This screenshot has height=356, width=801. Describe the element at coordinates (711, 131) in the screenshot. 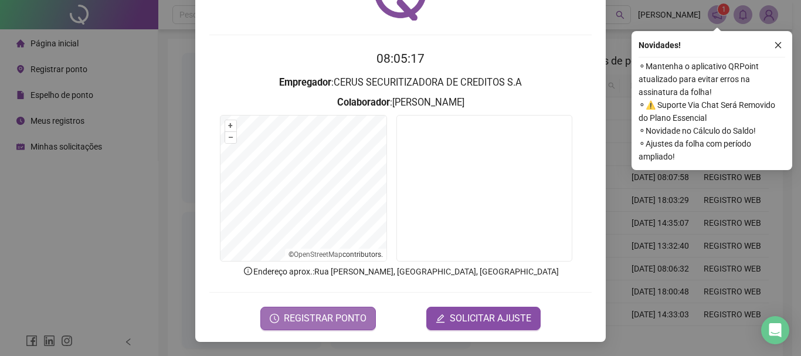

I see `span: ⚬ Novidade no Cálculo do Saldo!` at that location.